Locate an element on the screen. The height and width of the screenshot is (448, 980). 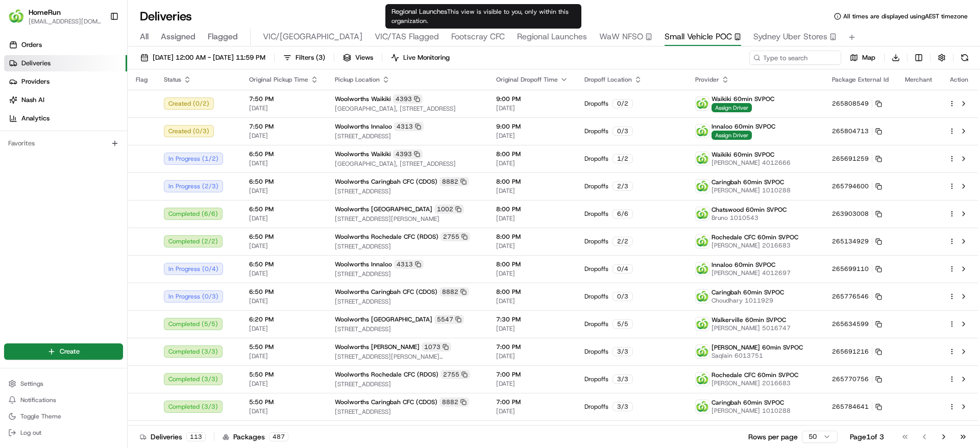
span: 265691259 is located at coordinates (851, 159).